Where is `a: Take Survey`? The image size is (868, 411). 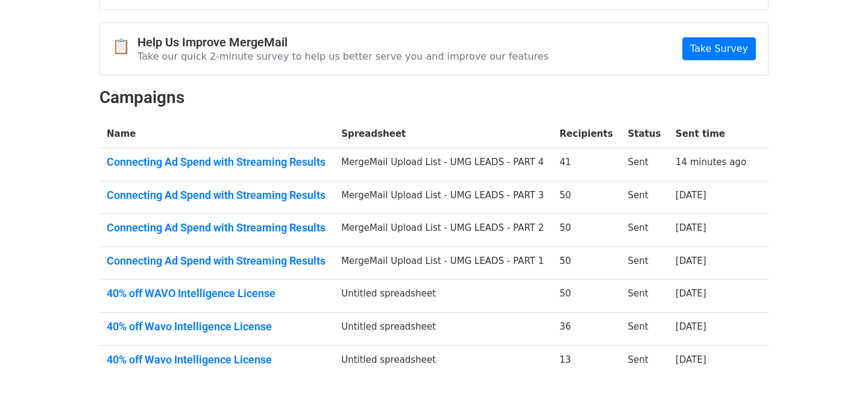 a: Take Survey is located at coordinates (719, 49).